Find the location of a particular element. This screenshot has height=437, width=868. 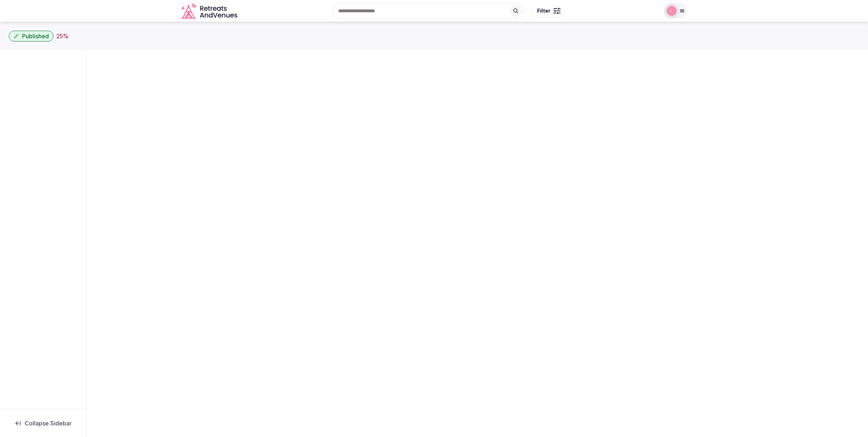

button: Published is located at coordinates (31, 36).